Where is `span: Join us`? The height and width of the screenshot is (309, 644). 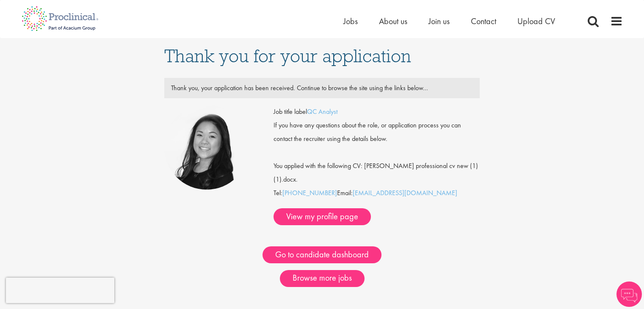
span: Join us is located at coordinates (439, 21).